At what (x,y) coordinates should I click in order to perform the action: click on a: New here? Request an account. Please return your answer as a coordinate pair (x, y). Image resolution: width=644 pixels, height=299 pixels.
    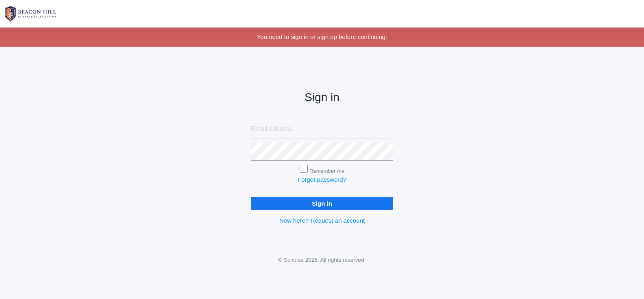
    Looking at the image, I should click on (322, 220).